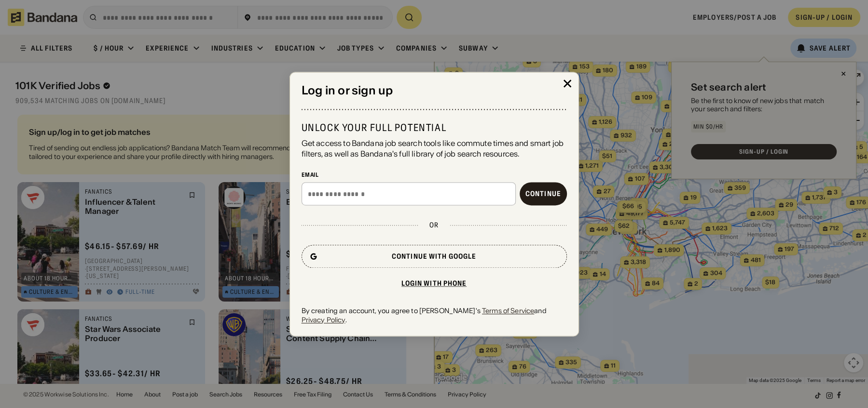 The image size is (868, 408). What do you see at coordinates (323, 320) in the screenshot?
I see `a: Privacy Policy` at bounding box center [323, 320].